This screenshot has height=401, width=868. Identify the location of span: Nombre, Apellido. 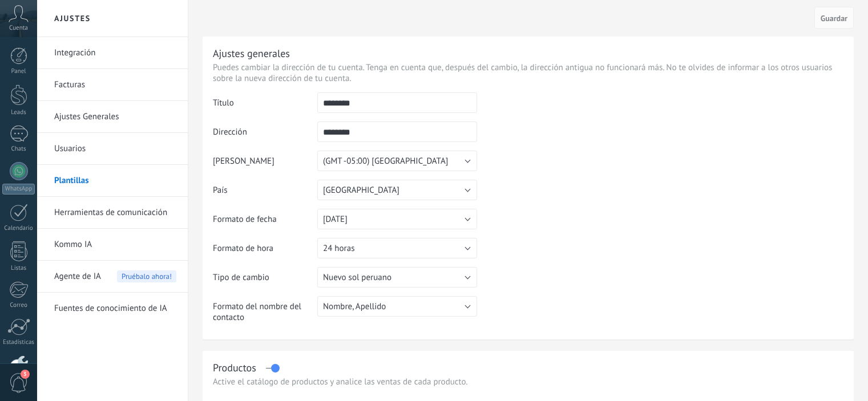
(354, 306).